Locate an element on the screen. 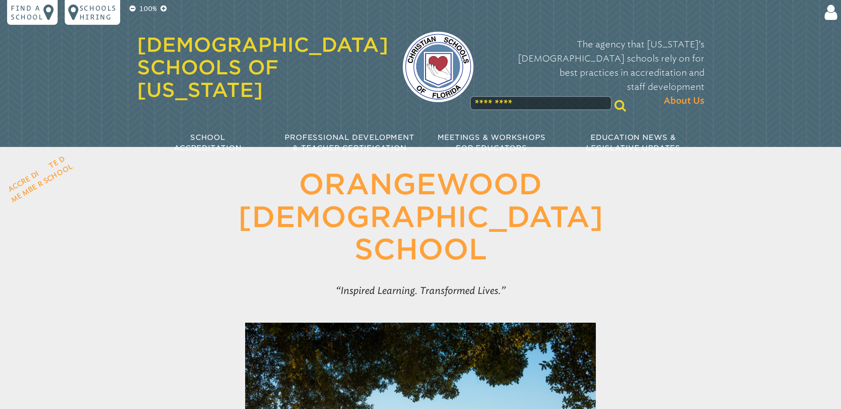 The image size is (841, 409). span: Professional Development & Teacher Certification is located at coordinates (349, 143).